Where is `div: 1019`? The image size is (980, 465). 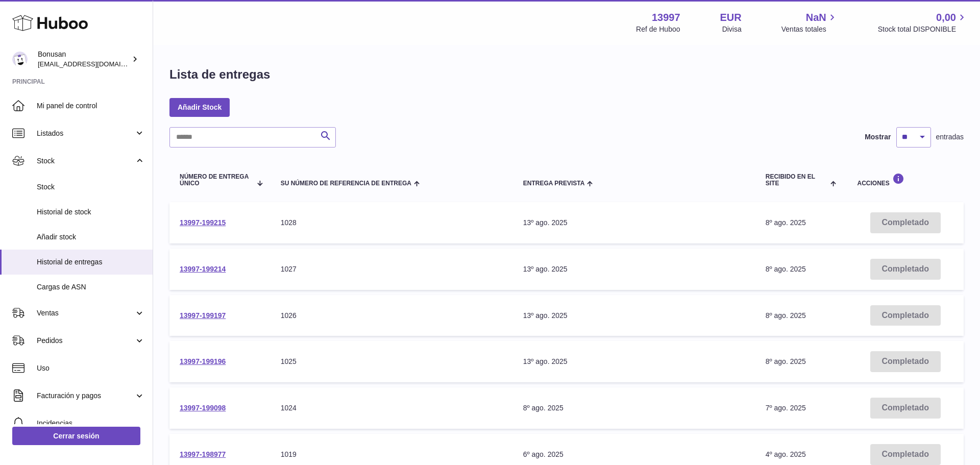
div: 1019 is located at coordinates (392, 454).